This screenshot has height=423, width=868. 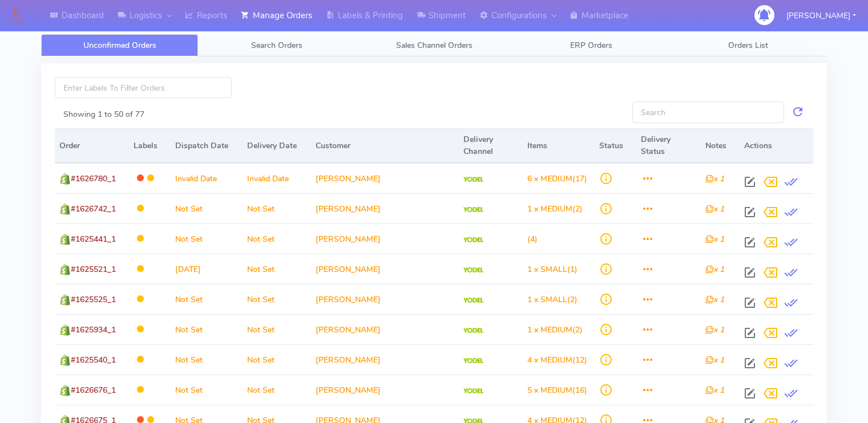 What do you see at coordinates (143, 87) in the screenshot?
I see `input: Enter Labels To Filter Orders` at bounding box center [143, 87].